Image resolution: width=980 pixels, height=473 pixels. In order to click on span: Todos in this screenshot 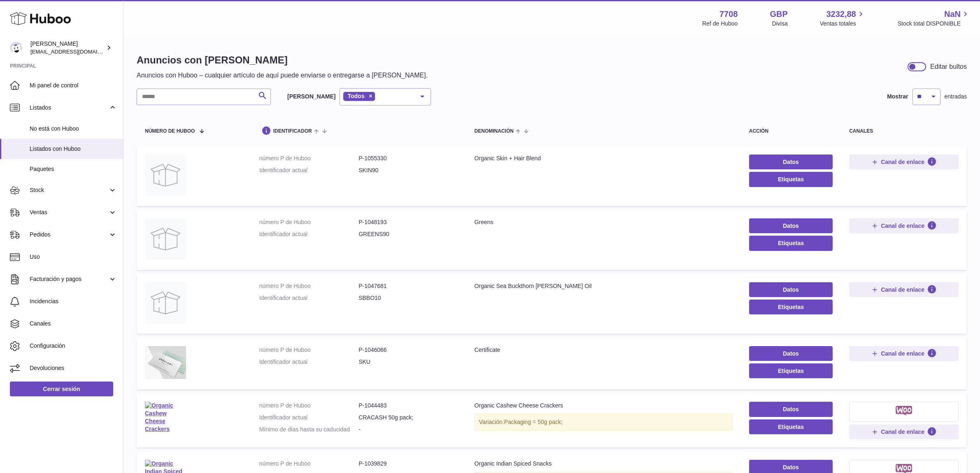, I will do `click(356, 96)`.